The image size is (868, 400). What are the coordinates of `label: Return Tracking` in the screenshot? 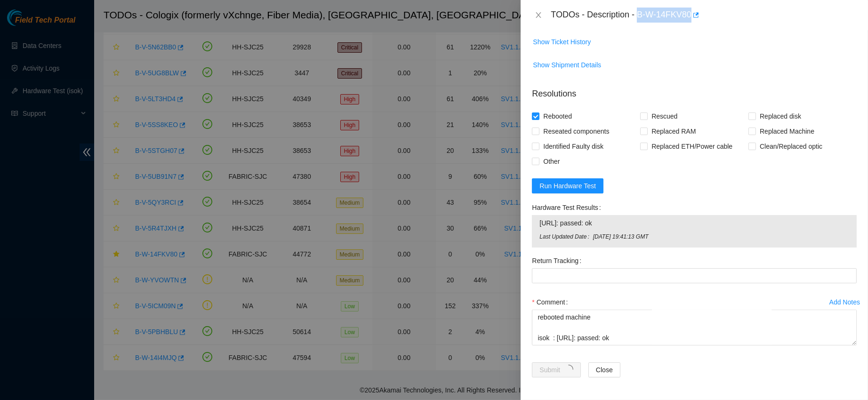 It's located at (558, 261).